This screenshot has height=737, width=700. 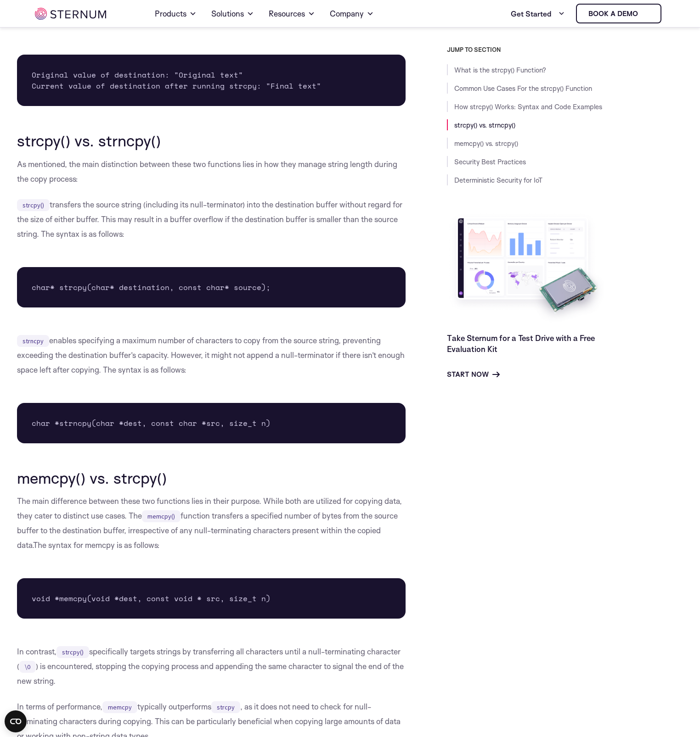 What do you see at coordinates (33, 341) in the screenshot?
I see `code: strncpy` at bounding box center [33, 341].